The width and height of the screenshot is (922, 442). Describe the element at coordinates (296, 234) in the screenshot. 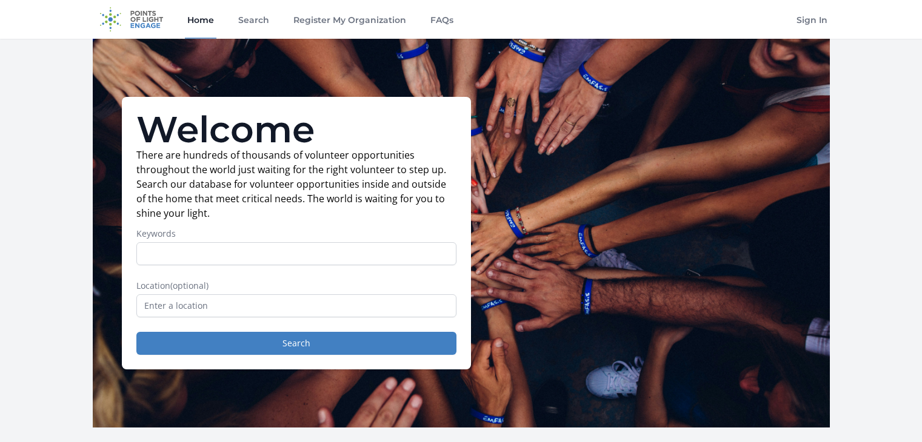

I see `label: Keywords` at that location.